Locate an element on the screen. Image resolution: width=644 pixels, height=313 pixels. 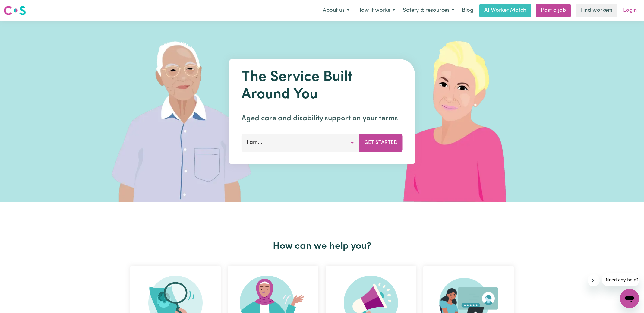
img: Careseekers logo is located at coordinates (15, 10).